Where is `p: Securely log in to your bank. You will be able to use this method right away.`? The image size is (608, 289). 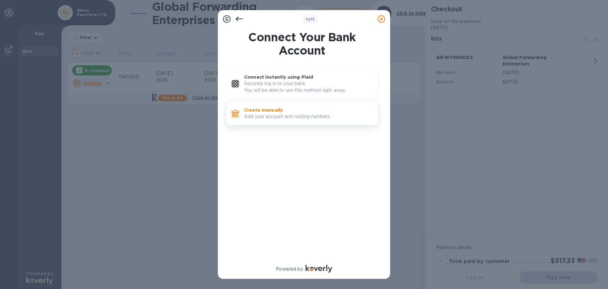
p: Securely log in to your bank. You will be able to use this method right away. is located at coordinates (309, 87).